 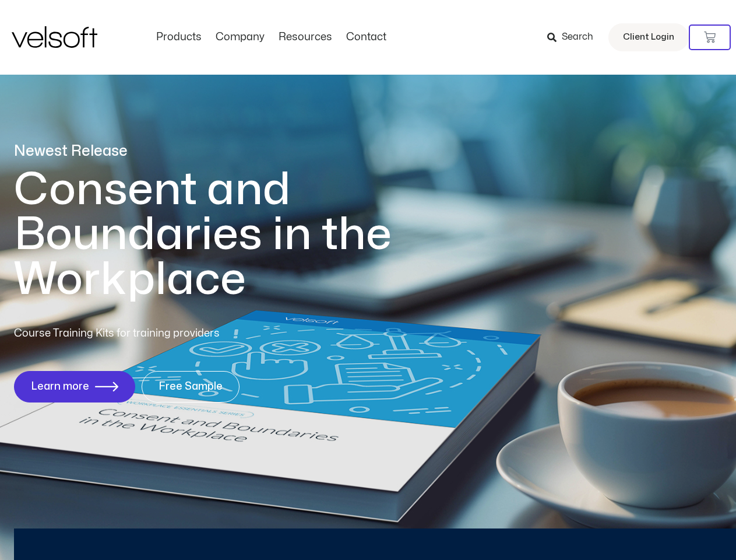 I want to click on a: Learn more, so click(x=75, y=387).